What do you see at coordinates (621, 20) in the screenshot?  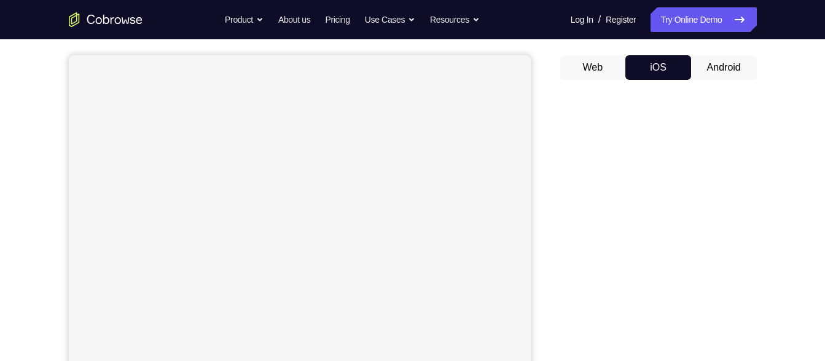 I see `a: Register` at bounding box center [621, 20].